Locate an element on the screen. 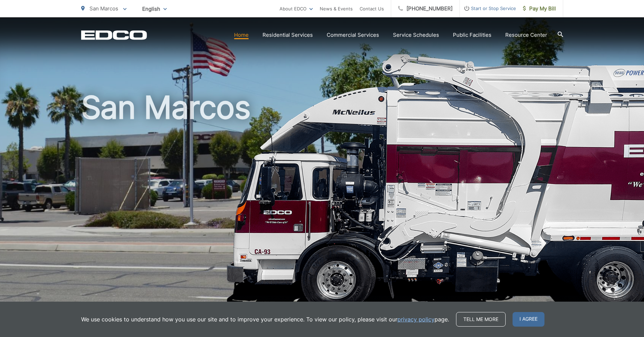 This screenshot has height=337, width=644. a: About EDCO is located at coordinates (296, 8).